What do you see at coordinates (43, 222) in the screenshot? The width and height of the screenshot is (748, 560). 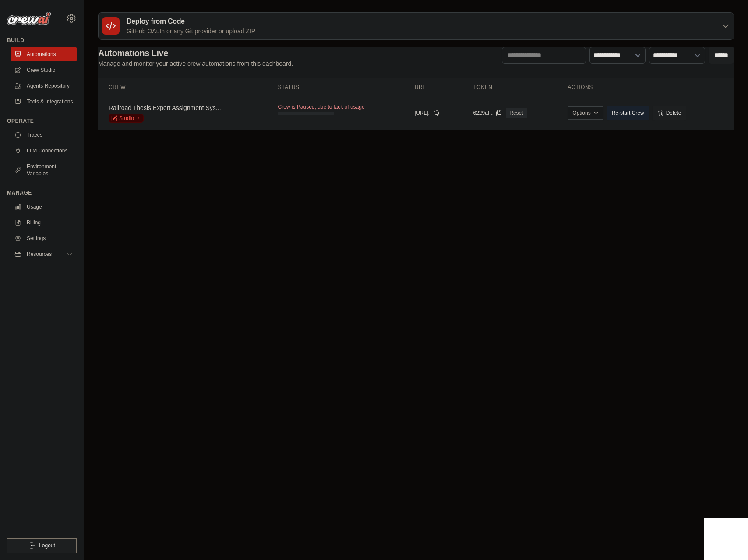 I see `a: Billing` at bounding box center [43, 222].